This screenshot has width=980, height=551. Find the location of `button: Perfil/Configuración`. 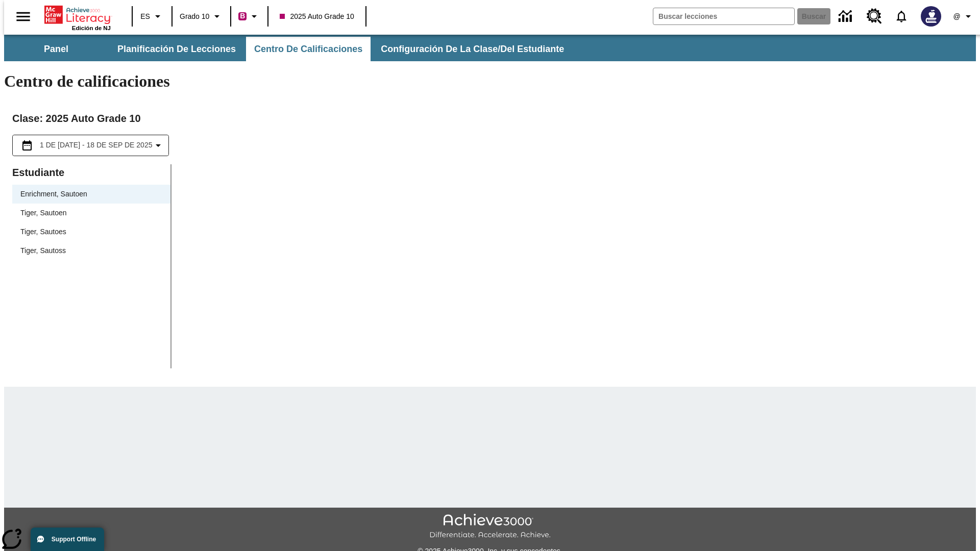

button: Perfil/Configuración is located at coordinates (964, 16).